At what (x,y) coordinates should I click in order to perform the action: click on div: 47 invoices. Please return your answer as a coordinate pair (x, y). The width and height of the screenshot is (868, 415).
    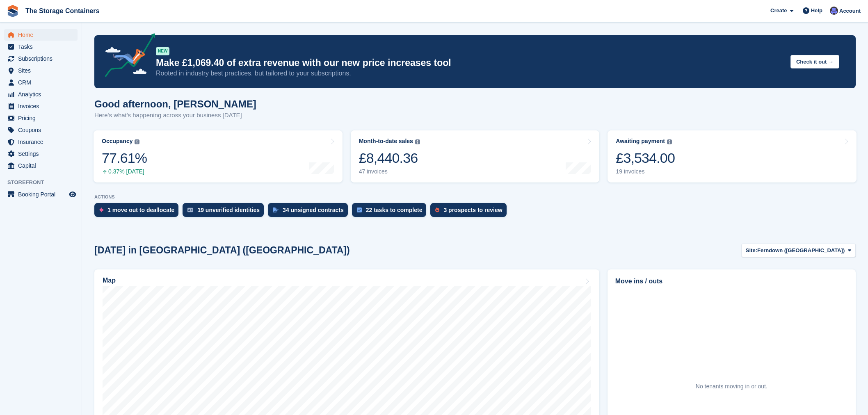
    Looking at the image, I should click on (389, 171).